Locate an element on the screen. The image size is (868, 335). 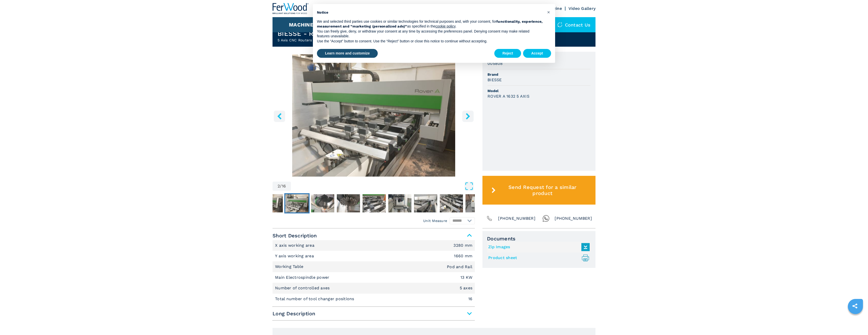
span: Send Request for a similar product is located at coordinates (542, 191).